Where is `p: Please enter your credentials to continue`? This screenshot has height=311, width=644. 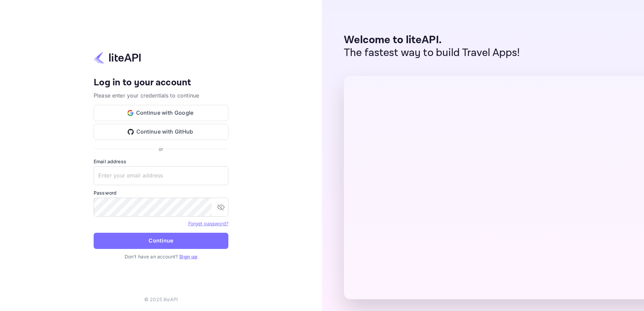
p: Please enter your credentials to continue is located at coordinates (161, 95).